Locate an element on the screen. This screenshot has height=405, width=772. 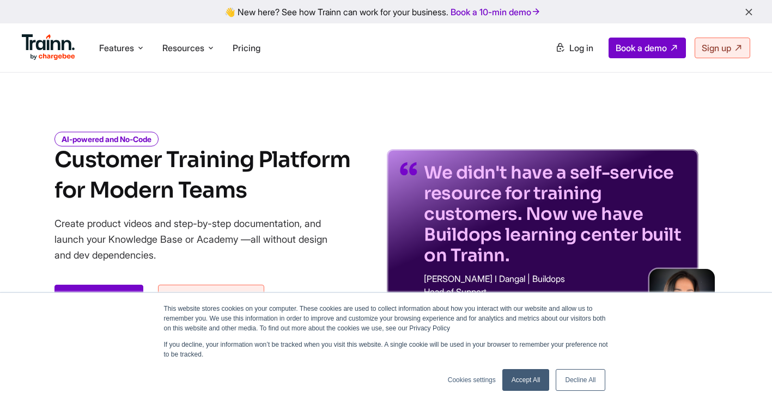
img: Trainn Logo is located at coordinates (49, 47).